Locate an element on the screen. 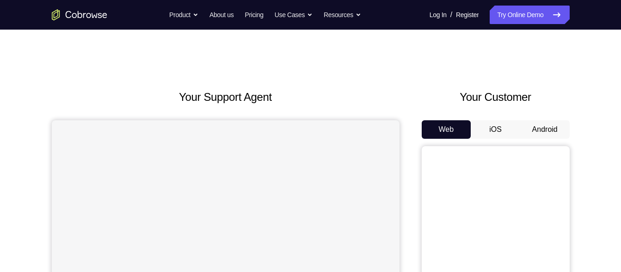 The image size is (621, 272). a: Log In is located at coordinates (438, 15).